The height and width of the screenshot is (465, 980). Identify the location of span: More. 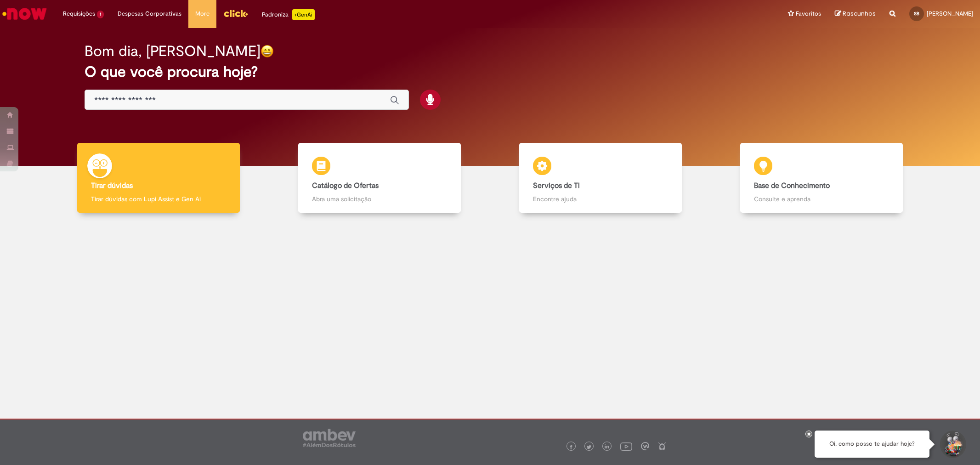
(202, 13).